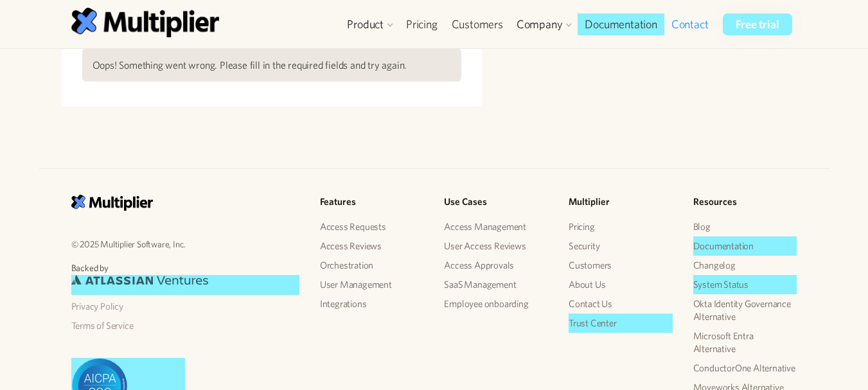 The image size is (868, 390). What do you see at coordinates (621, 323) in the screenshot?
I see `a: Trust Center` at bounding box center [621, 323].